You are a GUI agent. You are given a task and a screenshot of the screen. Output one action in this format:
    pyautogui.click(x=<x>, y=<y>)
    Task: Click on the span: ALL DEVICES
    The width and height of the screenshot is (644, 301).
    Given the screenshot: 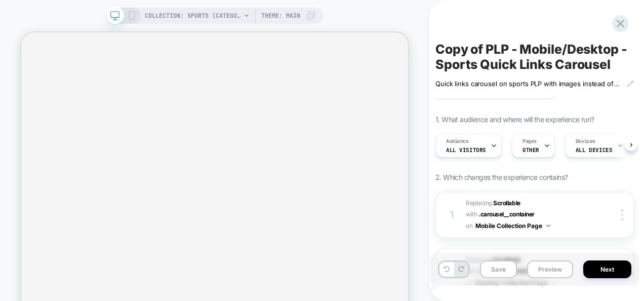 What is the action you would take?
    pyautogui.click(x=594, y=150)
    